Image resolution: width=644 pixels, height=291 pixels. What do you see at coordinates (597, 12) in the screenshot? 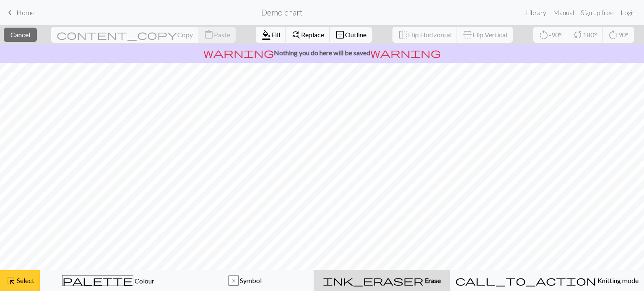
I see `a: Sign up free` at bounding box center [597, 12].